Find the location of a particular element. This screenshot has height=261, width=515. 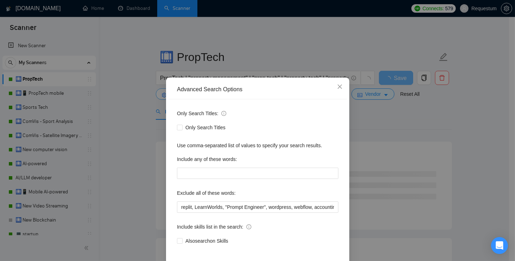

span: close is located at coordinates (340, 87).